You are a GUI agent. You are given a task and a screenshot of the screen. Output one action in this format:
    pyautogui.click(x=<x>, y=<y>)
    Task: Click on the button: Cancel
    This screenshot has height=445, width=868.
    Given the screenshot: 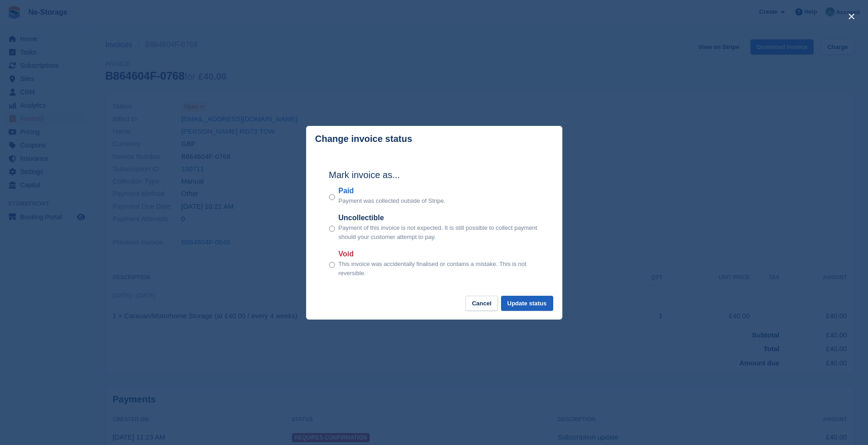 What is the action you would take?
    pyautogui.click(x=482, y=303)
    